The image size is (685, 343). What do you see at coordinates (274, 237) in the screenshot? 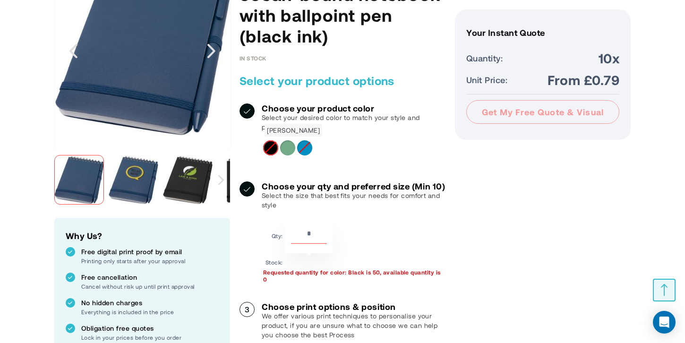
I see `td: Qty:` at bounding box center [274, 237].